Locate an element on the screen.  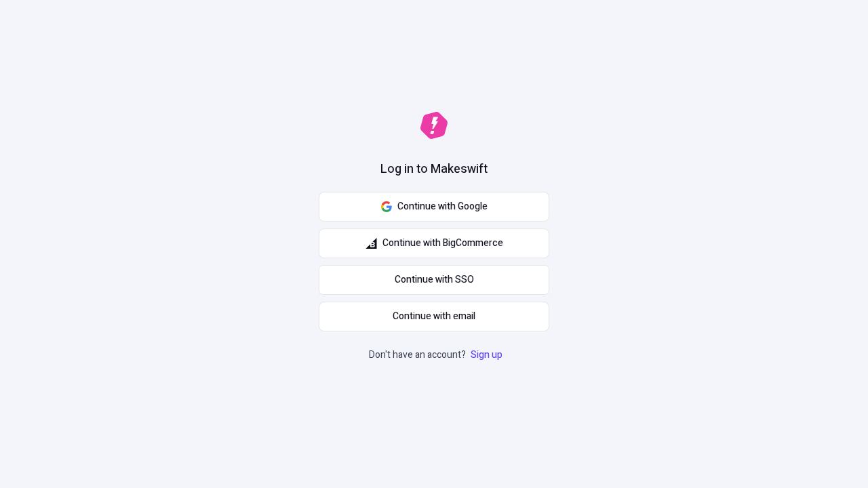
button: Continue with Google is located at coordinates (434, 206).